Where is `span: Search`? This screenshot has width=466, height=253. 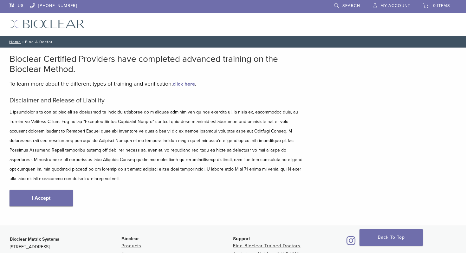 span: Search is located at coordinates (351, 6).